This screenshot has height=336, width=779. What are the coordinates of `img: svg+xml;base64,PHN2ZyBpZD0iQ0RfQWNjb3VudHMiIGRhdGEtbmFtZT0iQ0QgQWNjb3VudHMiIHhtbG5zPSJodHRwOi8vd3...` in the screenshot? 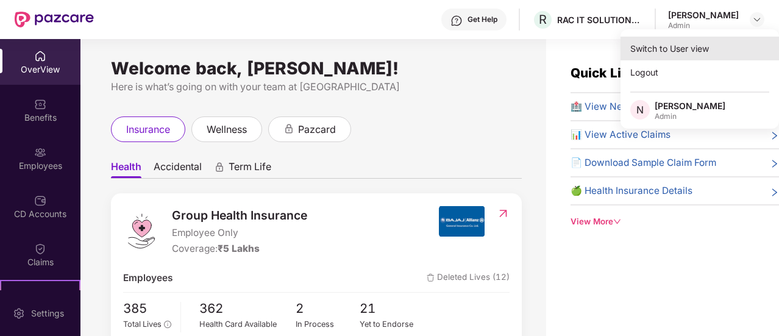 It's located at (40, 200).